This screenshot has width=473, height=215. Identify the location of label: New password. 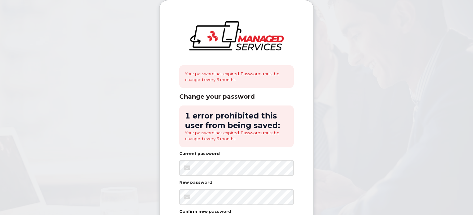
(196, 182).